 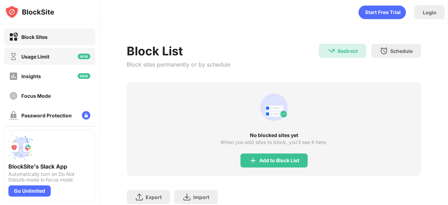 What do you see at coordinates (347, 51) in the screenshot?
I see `div: Redirect` at bounding box center [347, 51].